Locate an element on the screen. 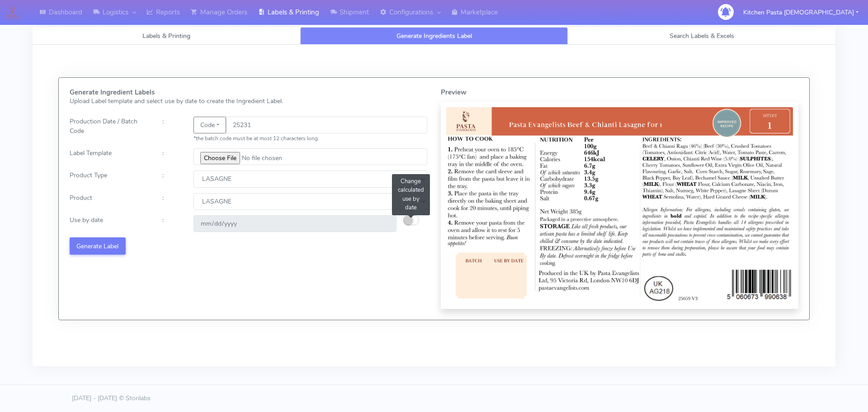 The width and height of the screenshot is (868, 412). small: *the batch code must be at most 12 characters long. is located at coordinates (257, 138).